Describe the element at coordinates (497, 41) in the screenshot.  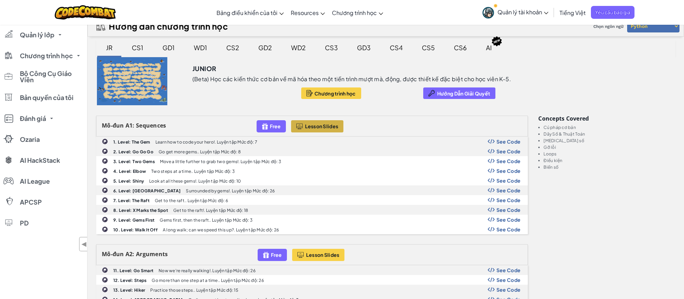
I see `img: IconNew.svg` at that location.